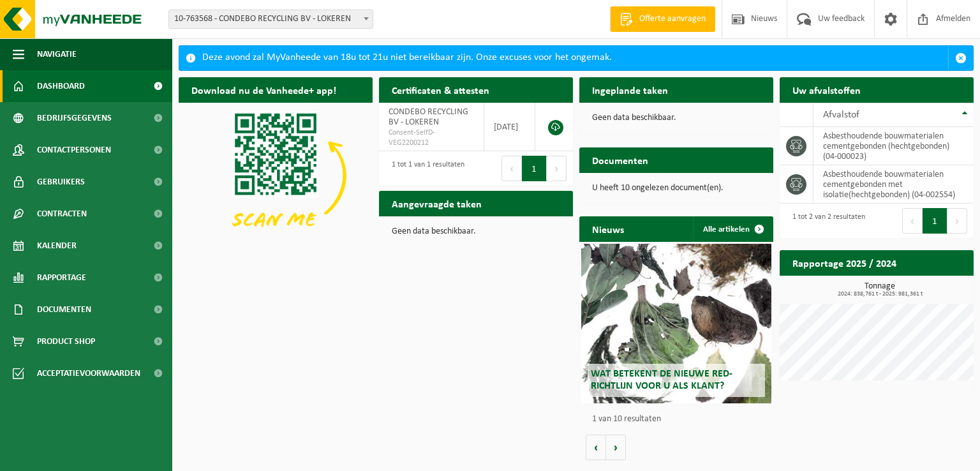  I want to click on span: Dashboard, so click(61, 86).